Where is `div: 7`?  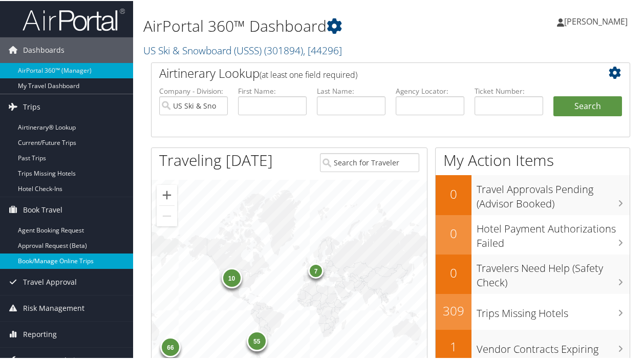
div: 7 is located at coordinates (316, 270).